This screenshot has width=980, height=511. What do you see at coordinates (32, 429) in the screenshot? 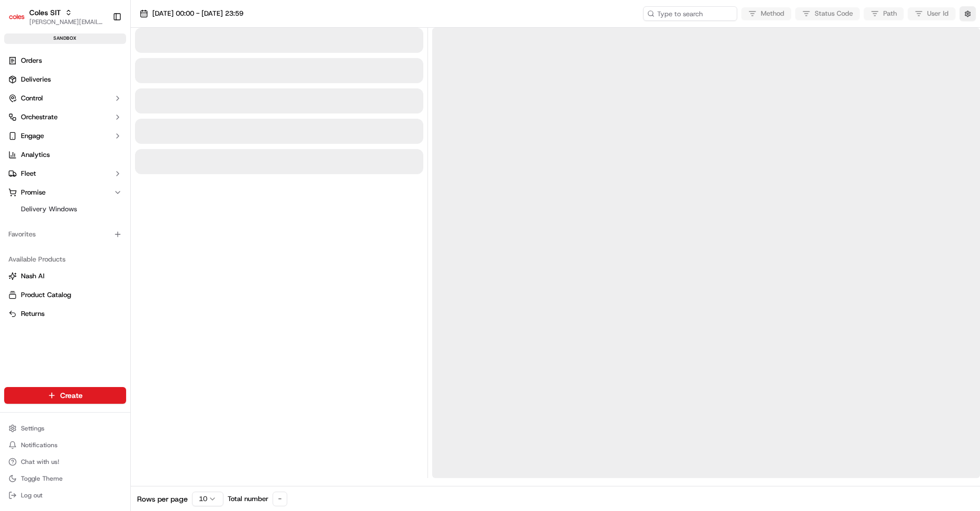
I see `span: Settings` at bounding box center [32, 429].